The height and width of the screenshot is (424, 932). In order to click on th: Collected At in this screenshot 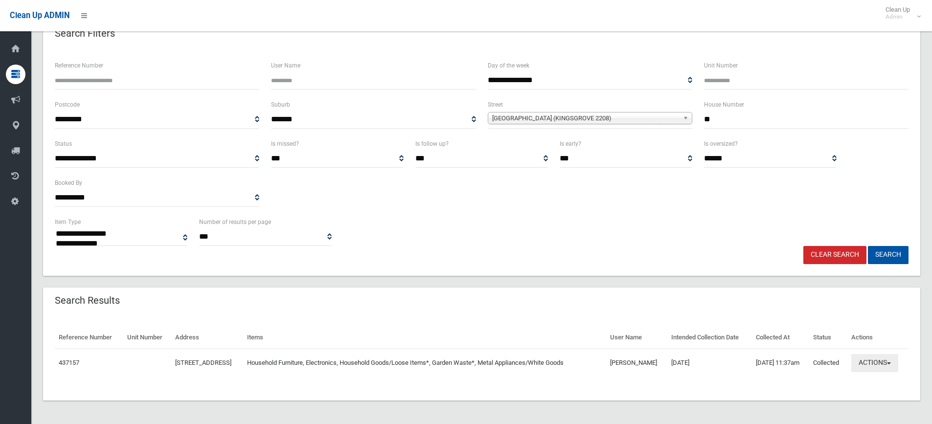, I will do `click(781, 338)`.